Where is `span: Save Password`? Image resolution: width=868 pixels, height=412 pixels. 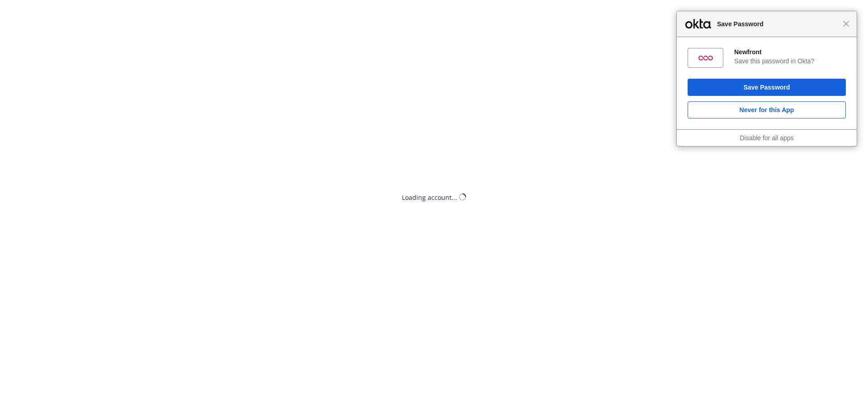 span: Save Password is located at coordinates (778, 24).